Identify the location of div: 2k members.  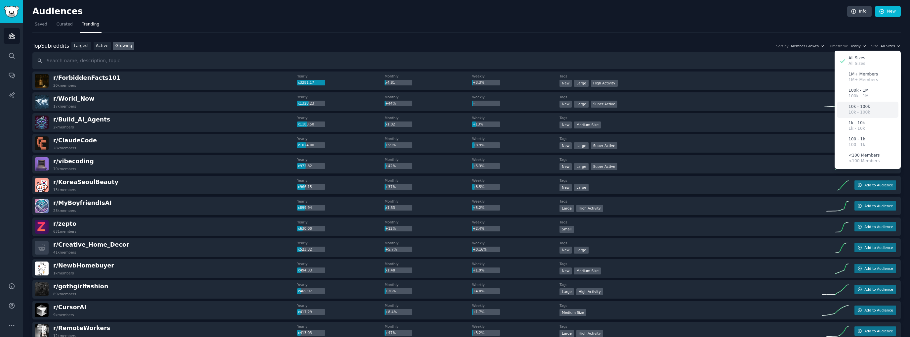
(63, 127).